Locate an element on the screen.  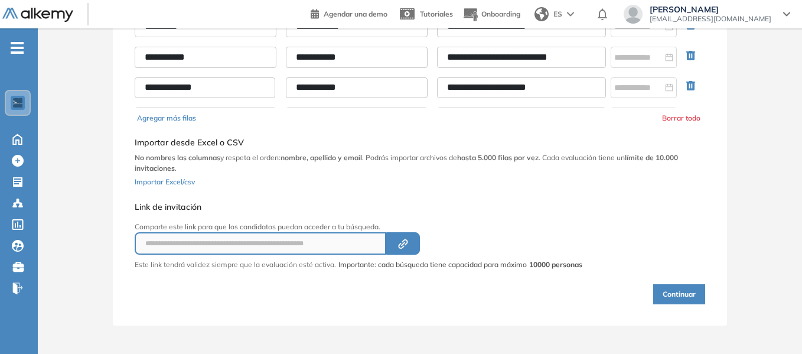
button: Continuar is located at coordinates (679, 294).